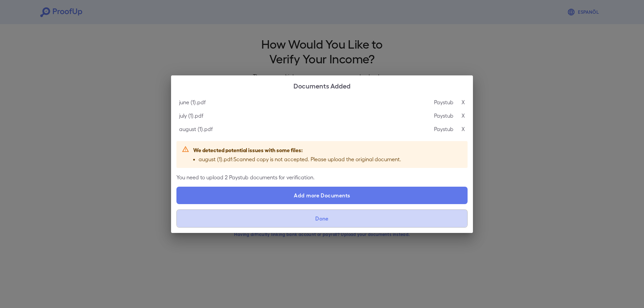 This screenshot has width=644, height=308. Describe the element at coordinates (300, 159) in the screenshot. I see `p: august (1).pdf : Scanned copy is not accepted. Please upload the original document.` at that location.